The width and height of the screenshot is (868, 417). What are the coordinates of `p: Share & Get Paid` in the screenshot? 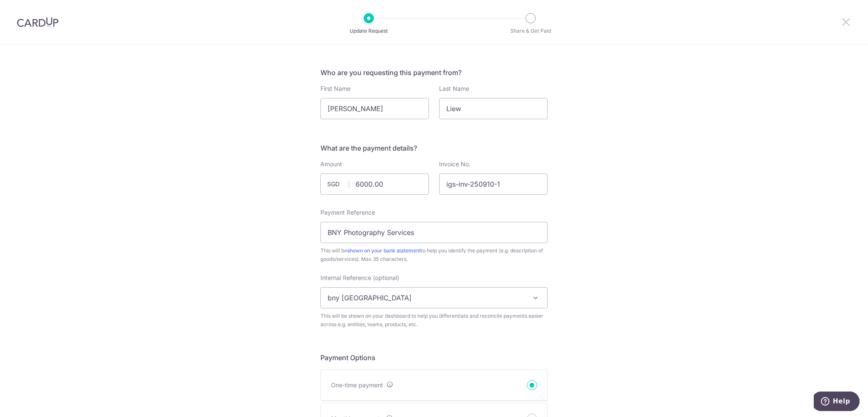 It's located at (530, 31).